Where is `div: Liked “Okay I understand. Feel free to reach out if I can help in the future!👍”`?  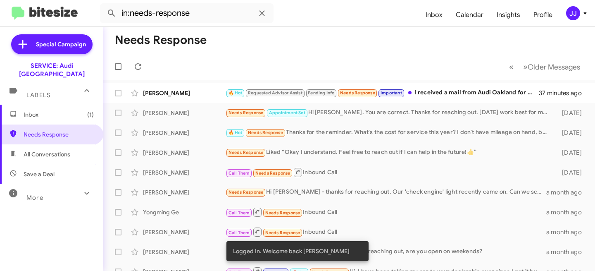
div: Liked “Okay I understand. Feel free to reach out if I can help in the future!👍” is located at coordinates (389, 152).